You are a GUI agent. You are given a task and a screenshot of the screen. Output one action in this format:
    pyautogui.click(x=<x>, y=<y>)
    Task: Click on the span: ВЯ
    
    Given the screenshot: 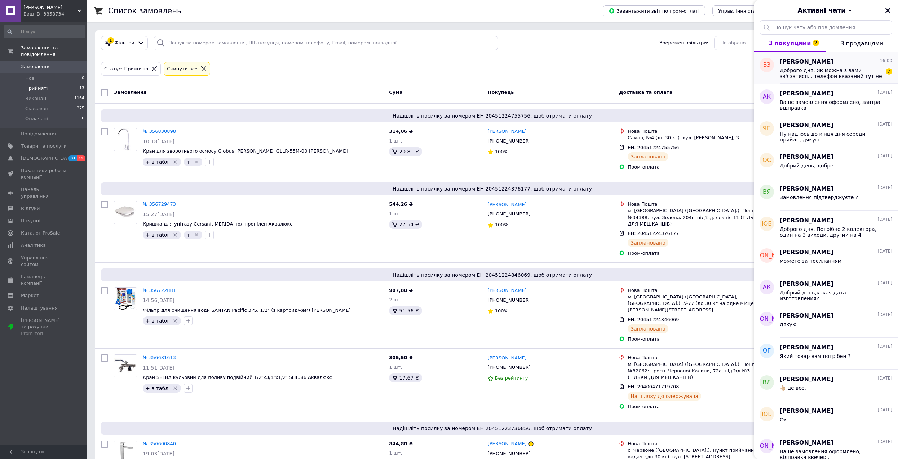 What is the action you would take?
    pyautogui.click(x=767, y=192)
    